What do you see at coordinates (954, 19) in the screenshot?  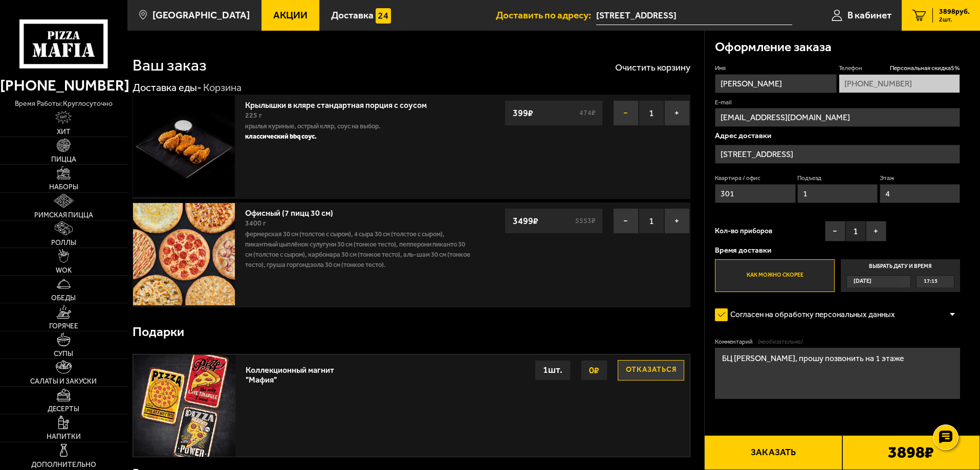 I see `span: 2 шт.` at bounding box center [954, 19].